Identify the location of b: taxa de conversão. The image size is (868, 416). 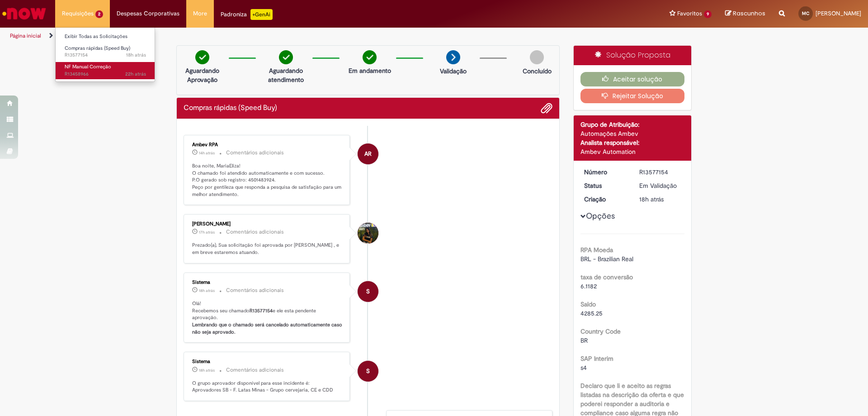
(607, 277).